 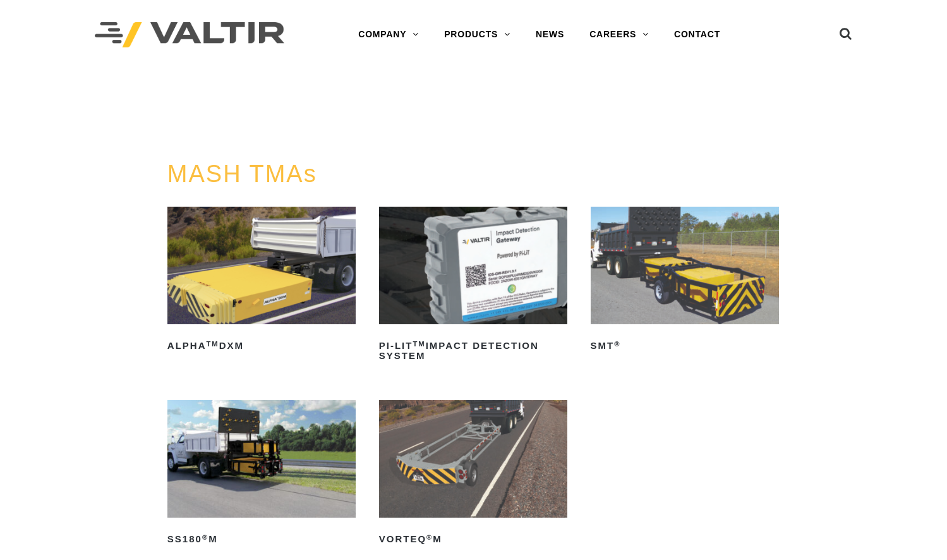 I want to click on a: CONTACT, so click(x=697, y=35).